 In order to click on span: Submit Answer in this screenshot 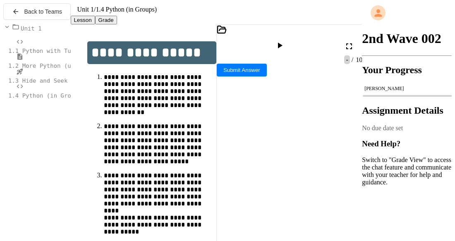, I will do `click(241, 70)`.